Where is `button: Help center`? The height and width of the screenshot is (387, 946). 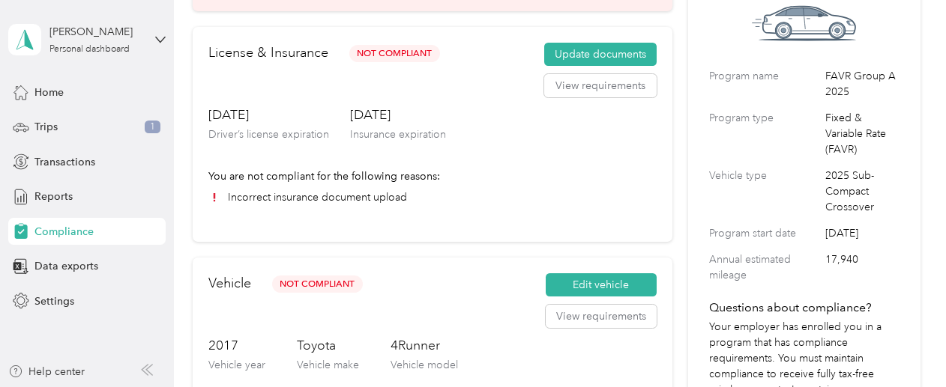
button: Help center is located at coordinates (46, 372).